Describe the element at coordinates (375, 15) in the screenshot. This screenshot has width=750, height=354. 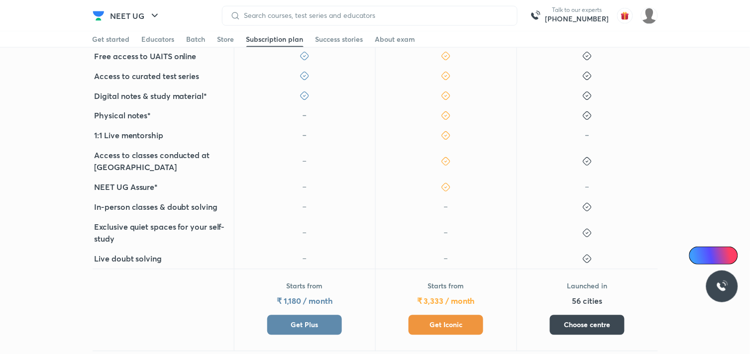
I see `input: Search courses, test series and educators` at that location.